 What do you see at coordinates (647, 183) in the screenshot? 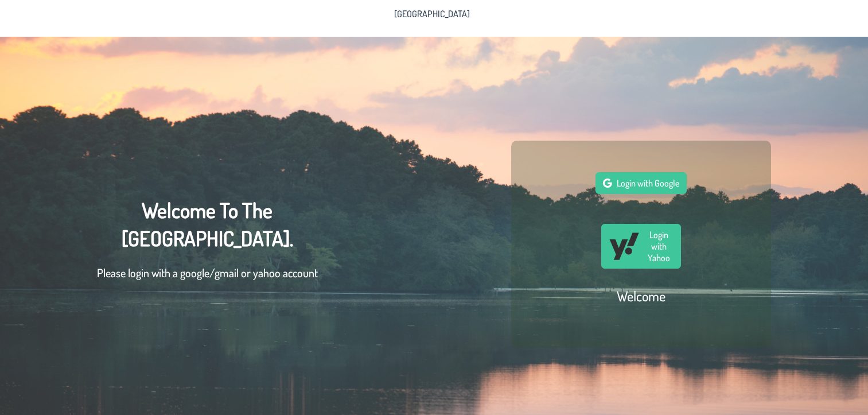
I see `span: Login with Google` at bounding box center [647, 183].